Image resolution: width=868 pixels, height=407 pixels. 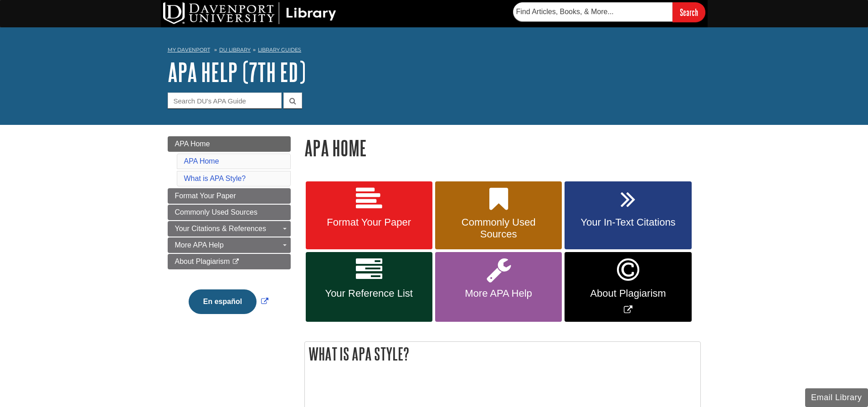 What do you see at coordinates (836, 397) in the screenshot?
I see `button: Email Library` at bounding box center [836, 397].